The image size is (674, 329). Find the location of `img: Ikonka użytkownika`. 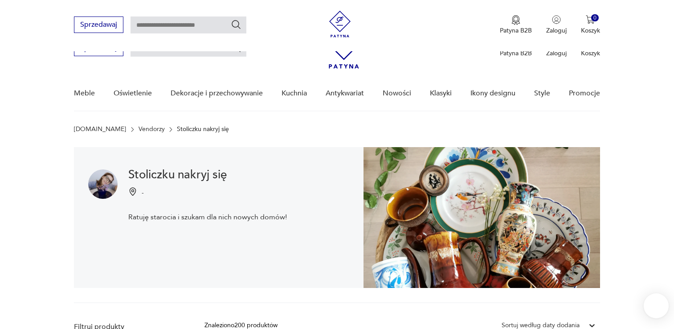

img: Ikonka użytkownika is located at coordinates (556, 20).